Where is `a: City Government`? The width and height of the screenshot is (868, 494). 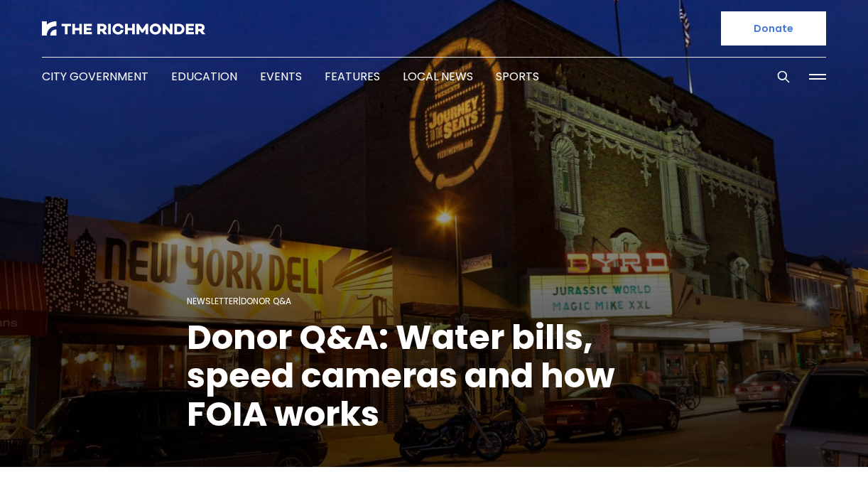
a: City Government is located at coordinates (95, 76).